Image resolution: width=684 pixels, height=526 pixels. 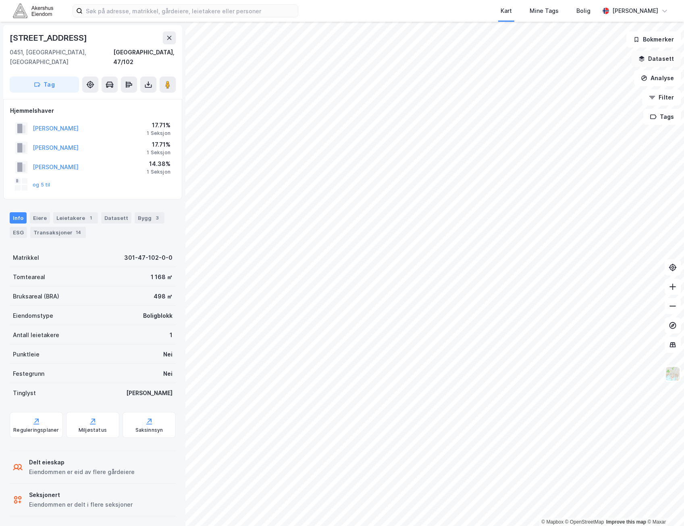 What do you see at coordinates (33, 10) in the screenshot?
I see `img: akershus-eiendom-logo.9091f326c980b4bce74ccdd9f866810c.svg` at bounding box center [33, 10].